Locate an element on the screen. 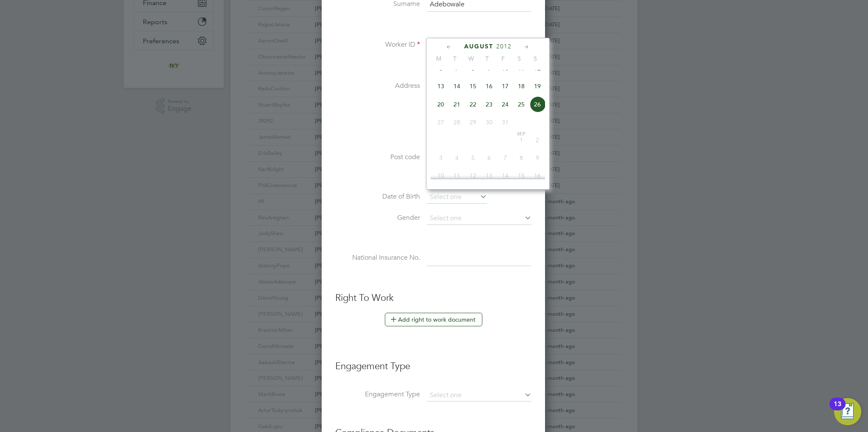 This screenshot has height=432, width=868. span: 31 is located at coordinates (506, 122).